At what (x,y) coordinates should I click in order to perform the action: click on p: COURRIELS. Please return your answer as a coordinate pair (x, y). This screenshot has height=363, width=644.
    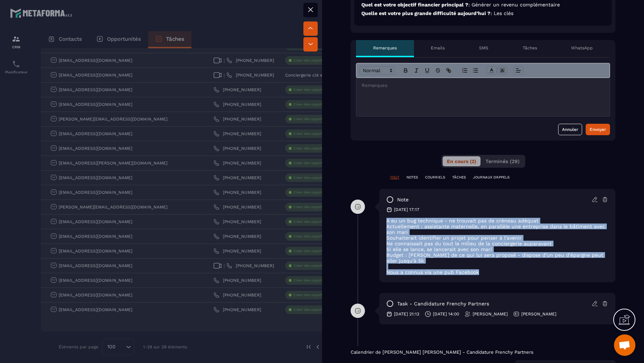
    Looking at the image, I should click on (435, 177).